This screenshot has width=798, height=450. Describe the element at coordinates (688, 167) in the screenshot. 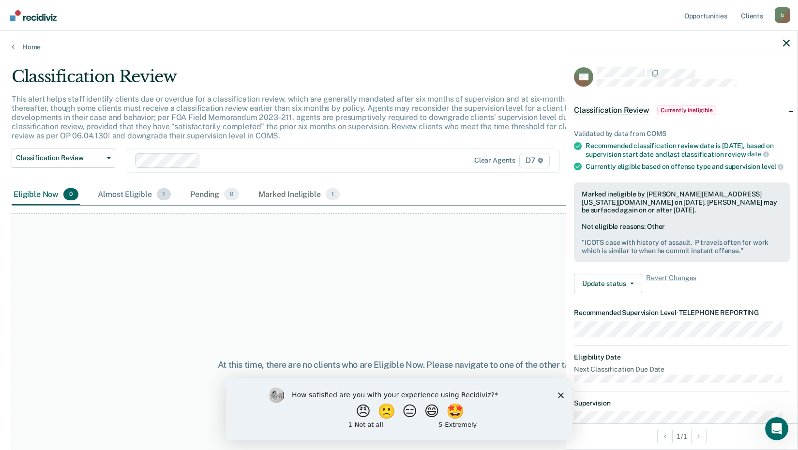

I see `div: Currently eligible based on offense type and supervision` at that location.